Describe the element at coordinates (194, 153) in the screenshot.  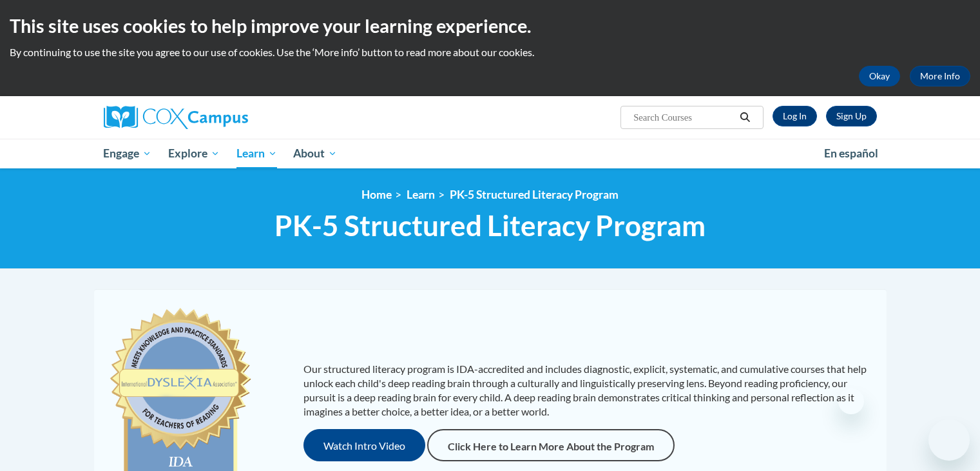
I see `a: Explore` at that location.